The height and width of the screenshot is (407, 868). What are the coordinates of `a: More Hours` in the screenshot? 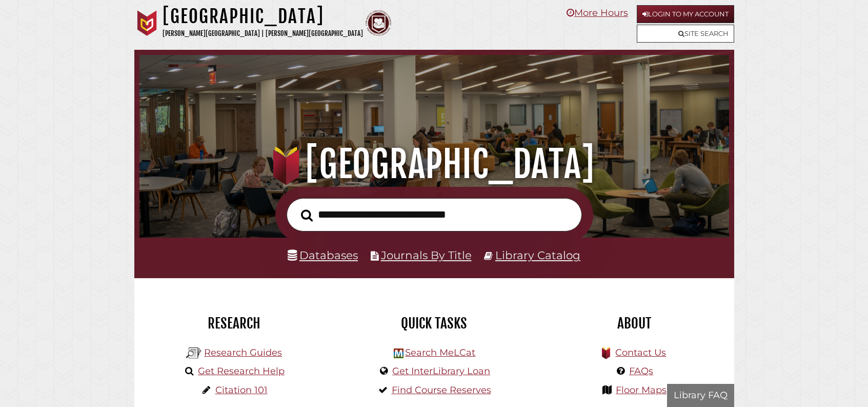 It's located at (597, 13).